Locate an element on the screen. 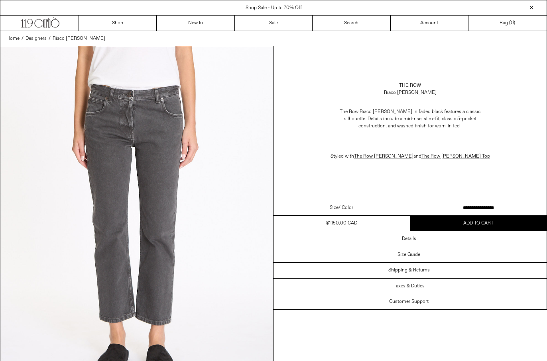 The width and height of the screenshot is (547, 361). span: Shop Sale - Up to 70% Off is located at coordinates (273, 8).